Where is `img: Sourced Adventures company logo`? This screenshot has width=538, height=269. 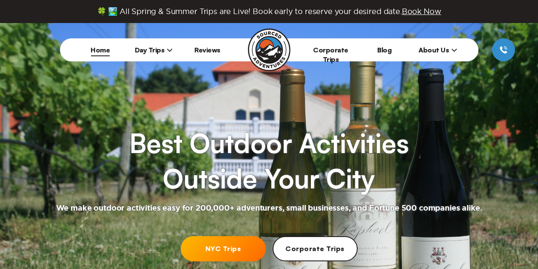
img: Sourced Adventures company logo is located at coordinates (269, 50).